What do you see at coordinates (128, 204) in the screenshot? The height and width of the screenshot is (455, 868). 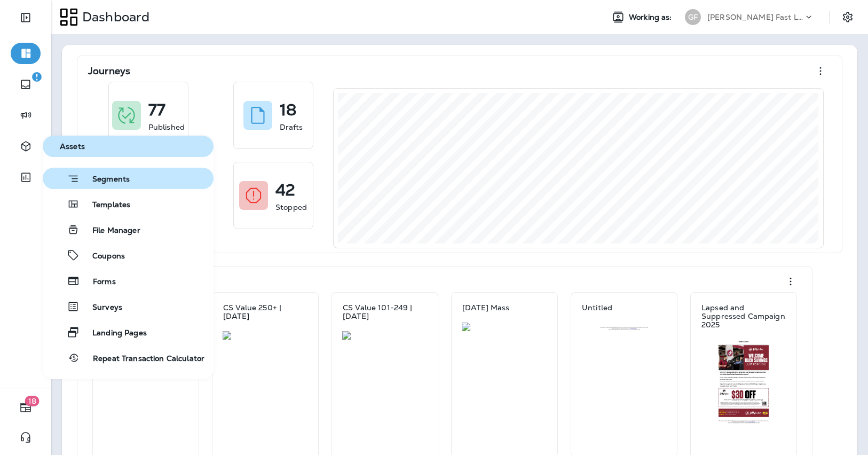 I see `button: Templates` at bounding box center [128, 204].